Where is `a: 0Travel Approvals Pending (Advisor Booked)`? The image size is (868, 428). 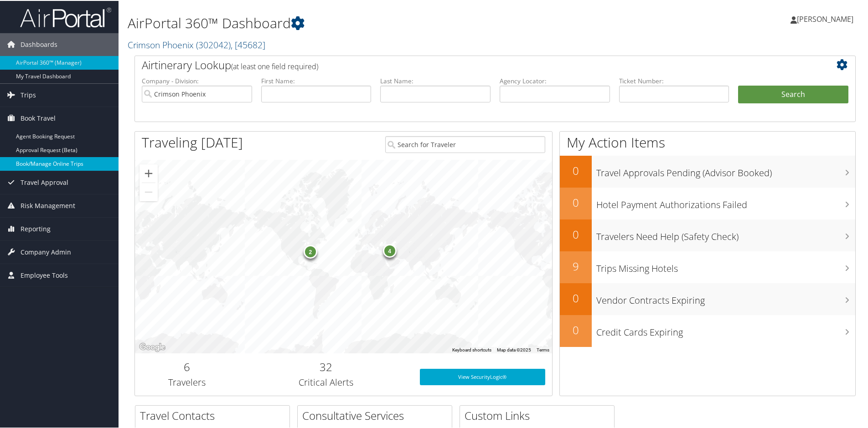
a: 0Travel Approvals Pending (Advisor Booked) is located at coordinates (707, 170).